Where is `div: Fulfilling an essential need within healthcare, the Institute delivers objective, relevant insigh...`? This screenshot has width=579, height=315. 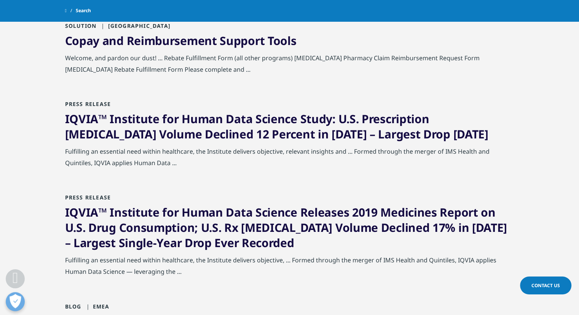 div: Fulfilling an essential need within healthcare, the Institute delivers objective, relevant insigh... is located at coordinates (290, 159).